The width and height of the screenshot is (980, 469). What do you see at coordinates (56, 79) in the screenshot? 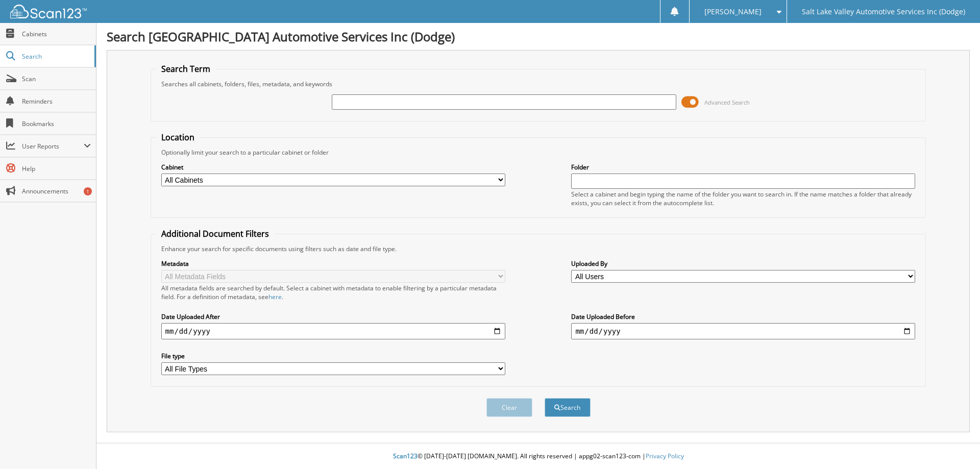
I see `span: Scan` at bounding box center [56, 79].